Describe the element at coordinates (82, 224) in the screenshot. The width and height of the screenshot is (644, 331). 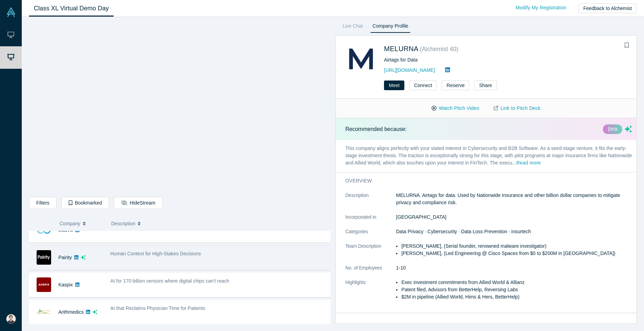
I see `button: Company` at that location.